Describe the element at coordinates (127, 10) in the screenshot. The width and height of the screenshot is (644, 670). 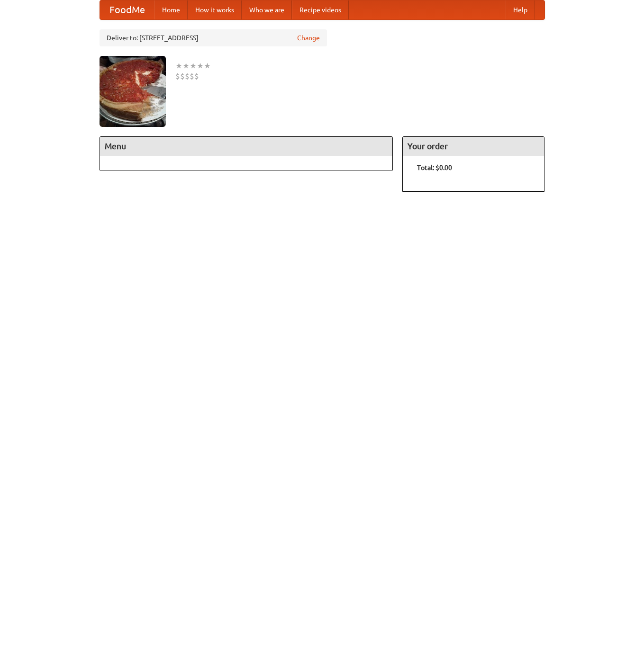
I see `a: FoodMe` at that location.